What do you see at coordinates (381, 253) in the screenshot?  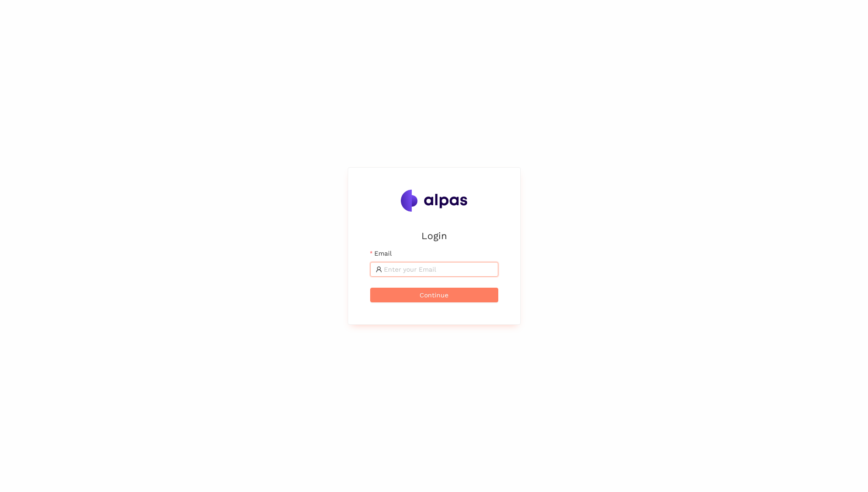 I see `label: Email` at bounding box center [381, 253].